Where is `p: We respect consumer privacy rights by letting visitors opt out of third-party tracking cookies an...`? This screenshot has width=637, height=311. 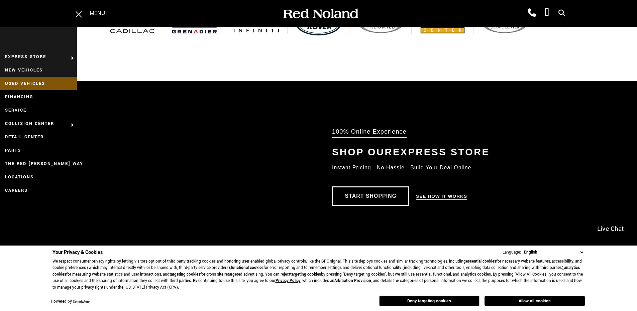 p: We respect consumer privacy rights by letting visitors opt out of third-party tracking cookies an... is located at coordinates (319, 275).